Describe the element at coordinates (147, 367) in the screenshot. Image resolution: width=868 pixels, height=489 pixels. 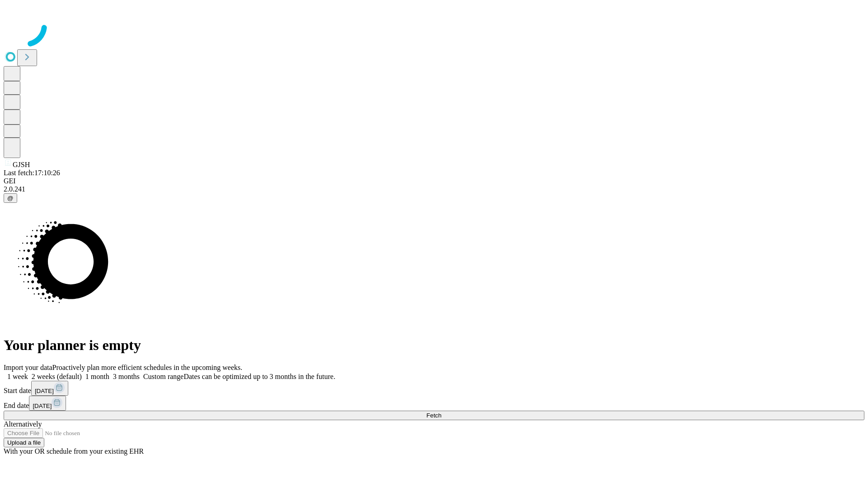
I see `span: Proactively plan more efficient schedules in the upcoming weeks.` at that location.